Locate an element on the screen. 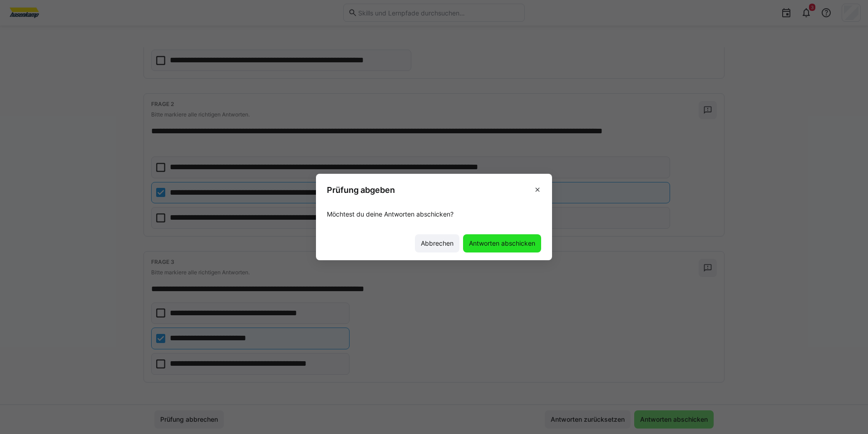  button: Abbrechen is located at coordinates (437, 244).